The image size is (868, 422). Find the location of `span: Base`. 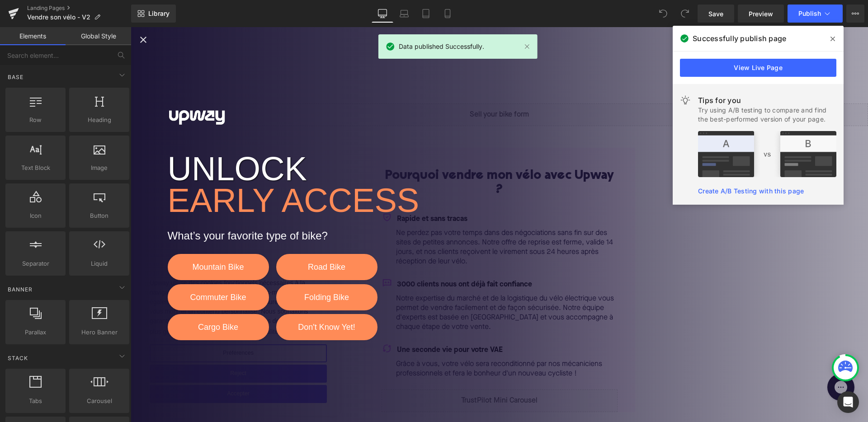

span: Base is located at coordinates (15, 77).